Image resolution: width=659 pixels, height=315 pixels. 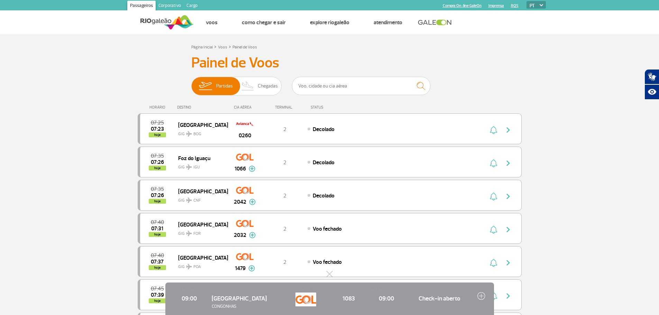 What do you see at coordinates (348, 290) in the screenshot?
I see `span: Nº DO VOO` at bounding box center [348, 290].